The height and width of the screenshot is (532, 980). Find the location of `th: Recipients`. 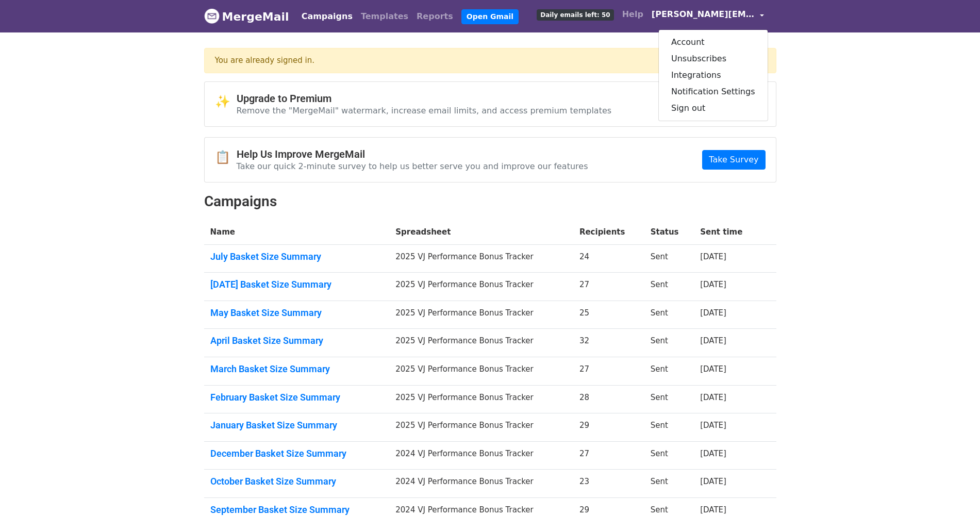

th: Recipients is located at coordinates (609, 232).